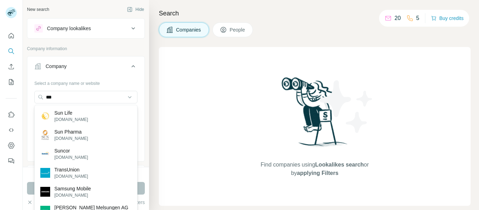  Describe the element at coordinates (45, 135) in the screenshot. I see `img: Sun Pharma` at that location.